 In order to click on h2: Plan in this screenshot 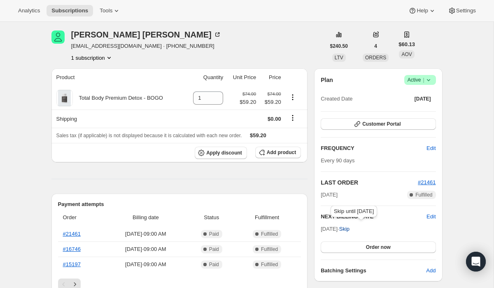, I will do `click(327, 80)`.